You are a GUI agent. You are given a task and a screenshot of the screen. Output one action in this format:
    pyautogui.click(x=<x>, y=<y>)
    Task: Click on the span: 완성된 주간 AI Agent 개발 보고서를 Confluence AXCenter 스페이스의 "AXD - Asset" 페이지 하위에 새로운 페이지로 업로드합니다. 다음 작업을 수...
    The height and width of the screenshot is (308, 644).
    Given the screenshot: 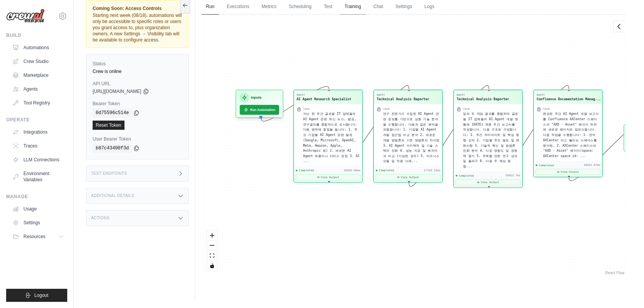 What is the action you would take?
    pyautogui.click(x=571, y=134)
    